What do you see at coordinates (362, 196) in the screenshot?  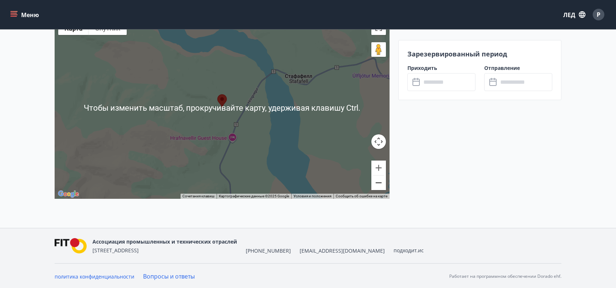 I see `a: Сообщить об ошибке на карте` at bounding box center [362, 196].